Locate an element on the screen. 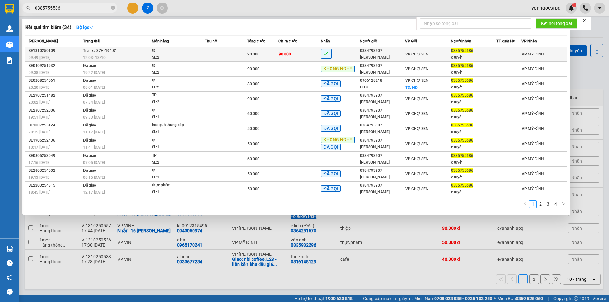  div: thực phẩm is located at coordinates (176, 185).